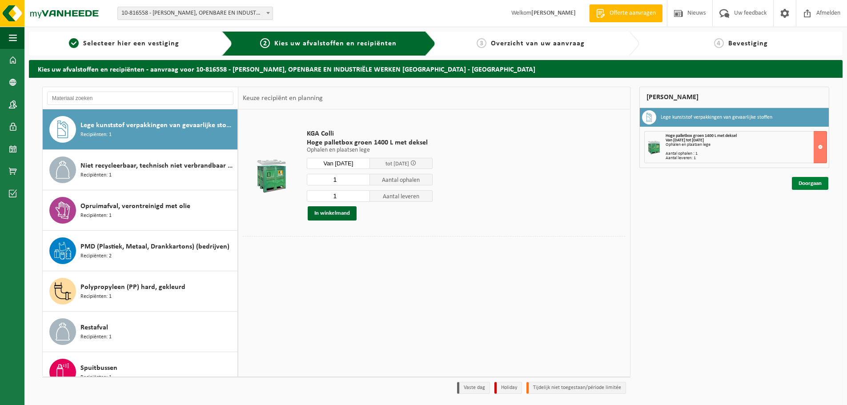 This screenshot has height=405, width=847. Describe the element at coordinates (746, 158) in the screenshot. I see `div: Aantal leveren: 1` at that location.